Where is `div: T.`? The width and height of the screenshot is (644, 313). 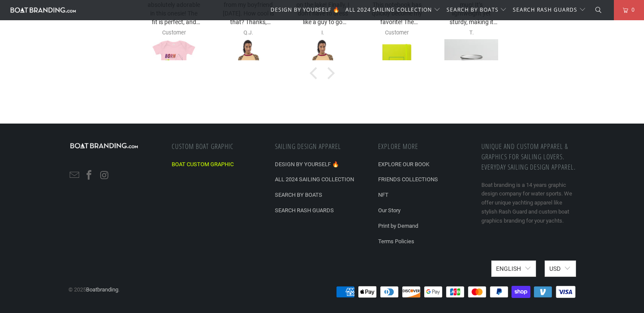
div: T. is located at coordinates (471, 33).